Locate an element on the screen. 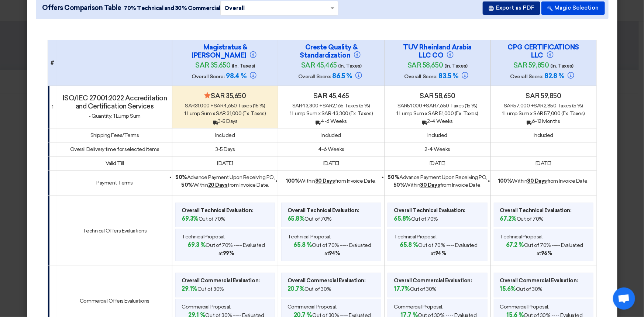 This screenshot has width=644, height=317. b: 96% is located at coordinates (547, 253).